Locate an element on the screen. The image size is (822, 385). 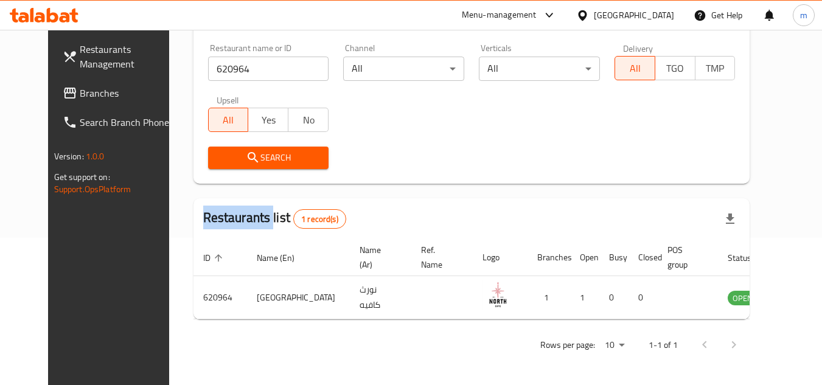
th: Busy is located at coordinates (614, 258).